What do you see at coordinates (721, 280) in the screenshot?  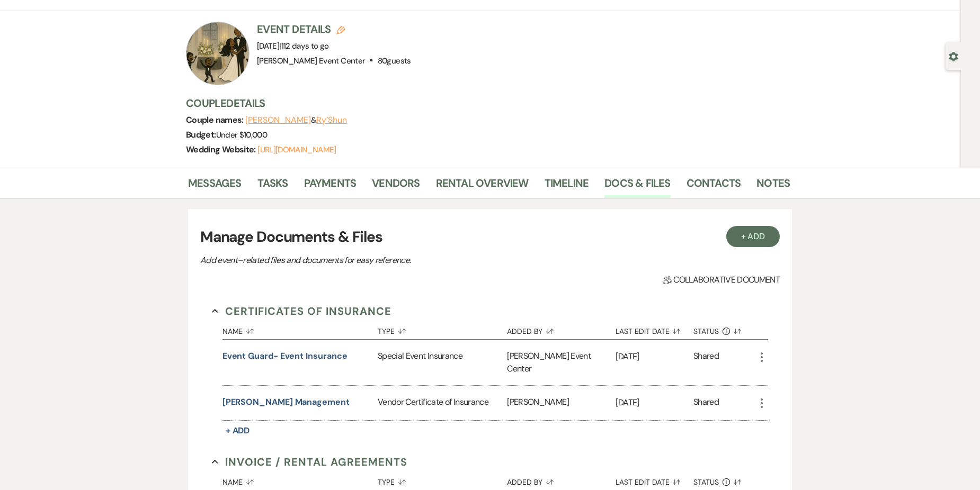 I see `span: Collaborative document` at bounding box center [721, 280].